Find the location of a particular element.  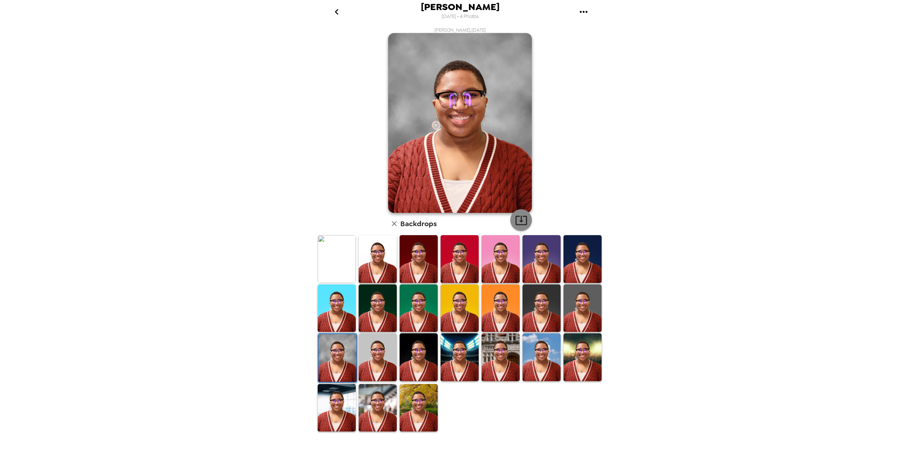

img: Original is located at coordinates (337, 259).